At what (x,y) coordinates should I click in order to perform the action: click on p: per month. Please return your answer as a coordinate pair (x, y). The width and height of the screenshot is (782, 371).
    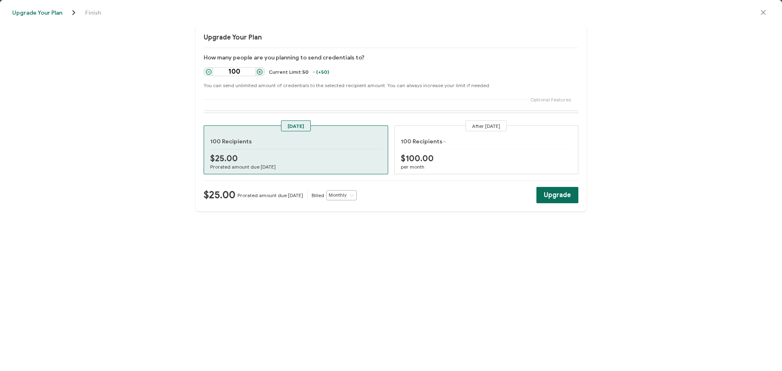
    Looking at the image, I should click on (487, 167).